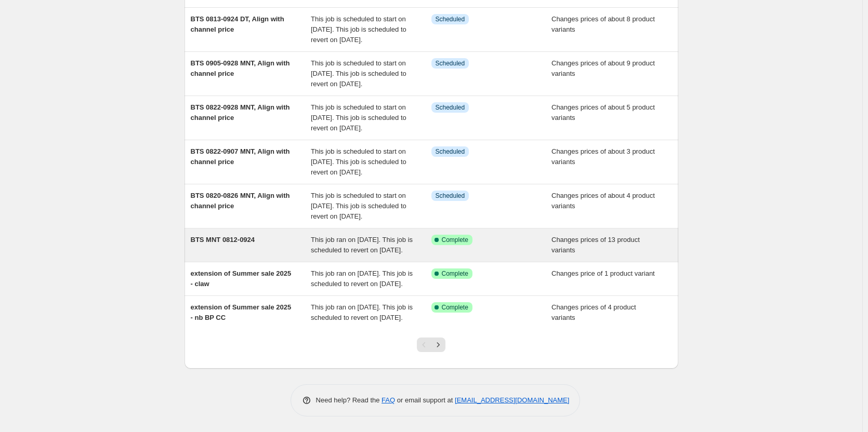  Describe the element at coordinates (223, 240) in the screenshot. I see `span: BTS MNT 0812-0924` at that location.